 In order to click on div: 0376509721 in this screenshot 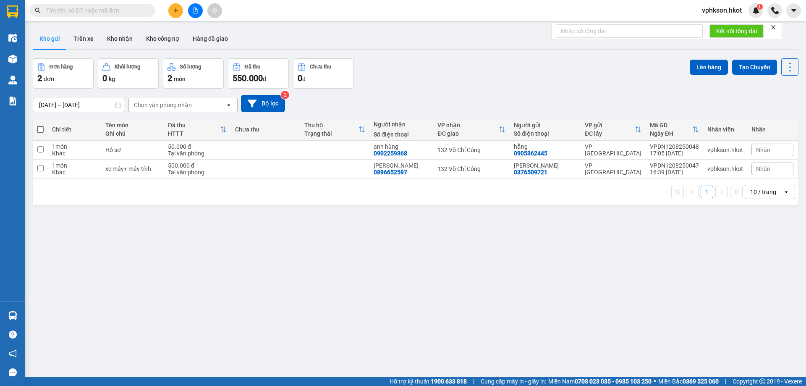, I will do `click(531, 172)`.